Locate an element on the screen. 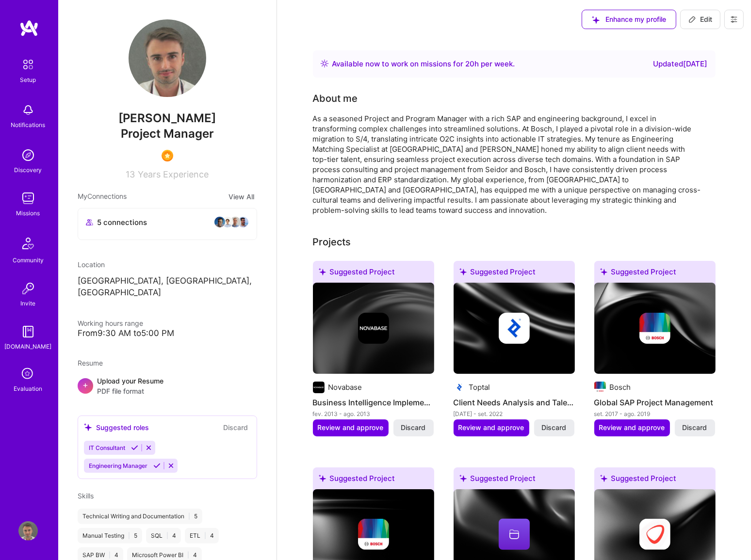  div: set. 2017 - ago. 2019 is located at coordinates (655, 414).